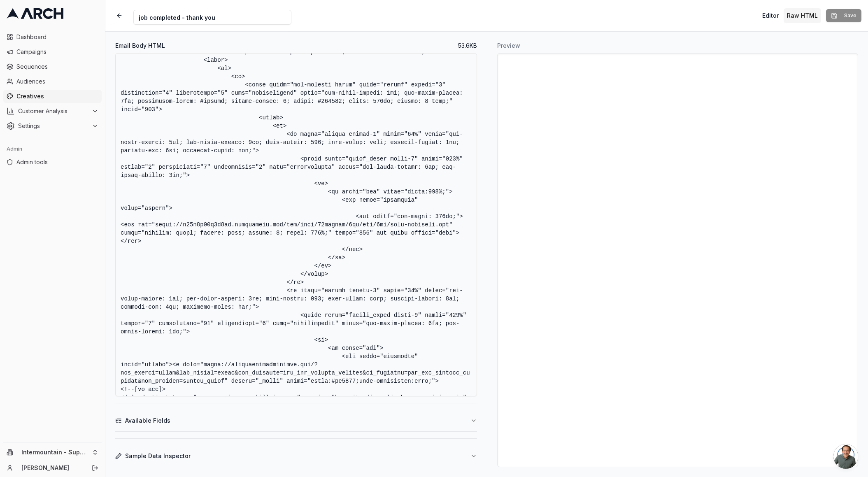 The image size is (868, 477). I want to click on span: Sequences, so click(57, 67).